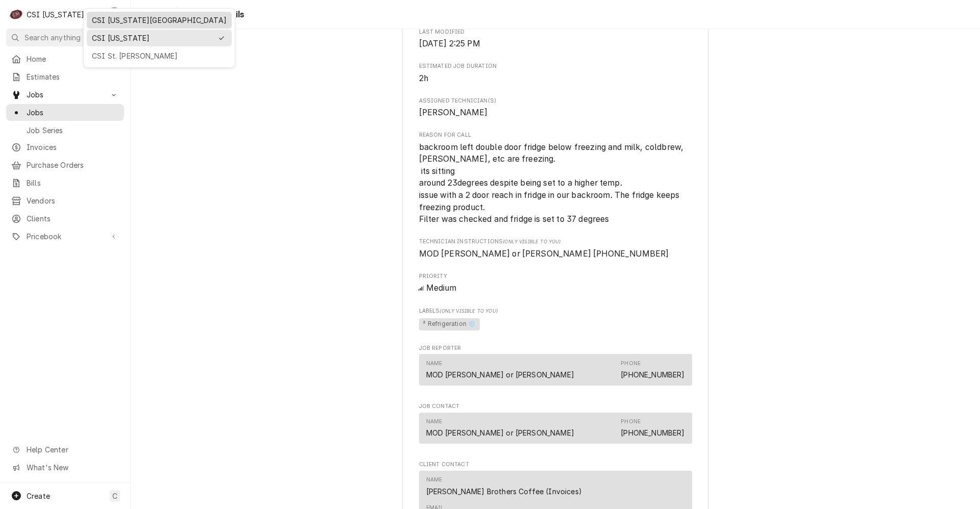 The image size is (980, 509). I want to click on span: Jobs, so click(72, 112).